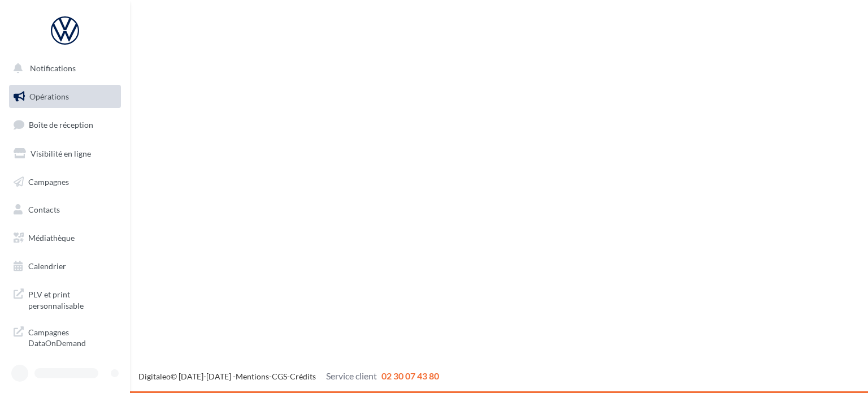  Describe the element at coordinates (351, 376) in the screenshot. I see `span: Service client` at that location.